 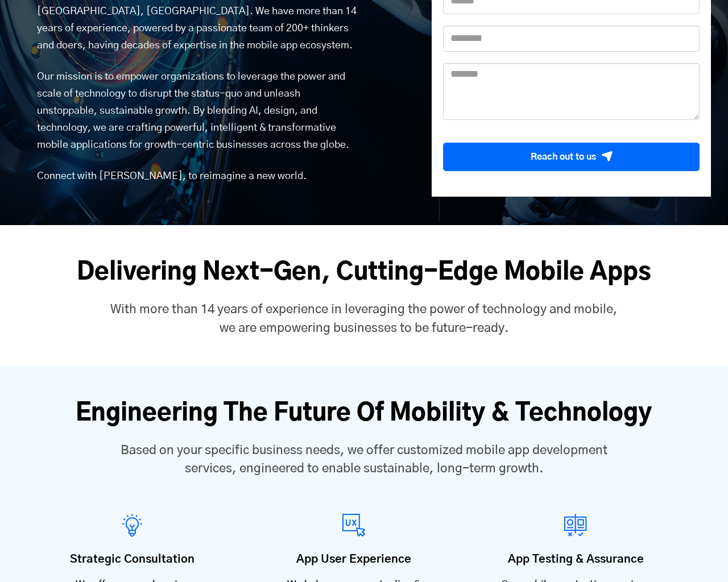 I want to click on h3: Strategic Consultation, so click(x=132, y=556).